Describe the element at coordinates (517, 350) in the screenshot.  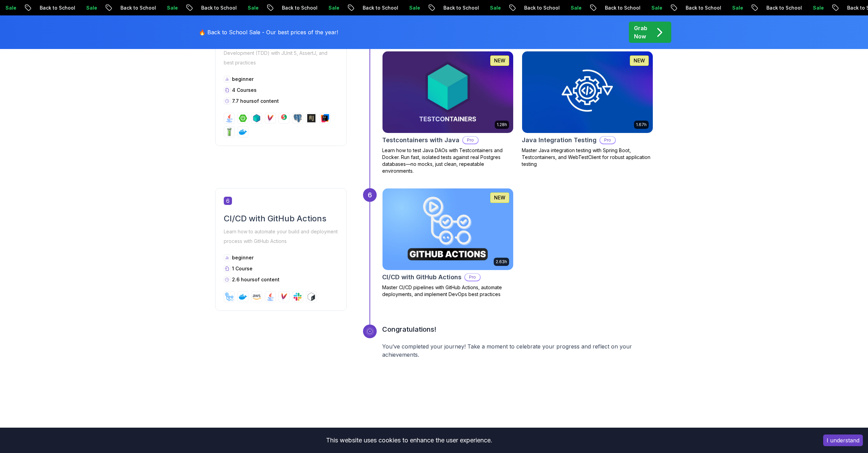
I see `p: You’ve completed your journey! Take a moment to celebrate your progress and reflect on your achie...` at that location.